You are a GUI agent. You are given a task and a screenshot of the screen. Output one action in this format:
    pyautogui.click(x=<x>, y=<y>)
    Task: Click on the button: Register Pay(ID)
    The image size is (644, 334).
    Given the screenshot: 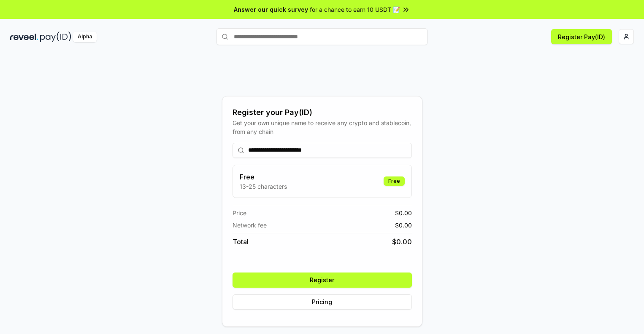 What is the action you would take?
    pyautogui.click(x=581, y=37)
    